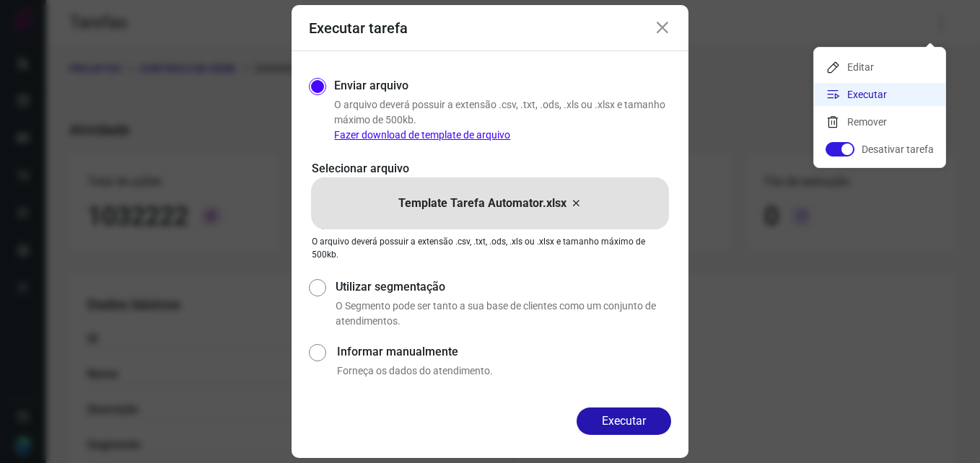  I want to click on label: Informar manualmente, so click(504, 352).